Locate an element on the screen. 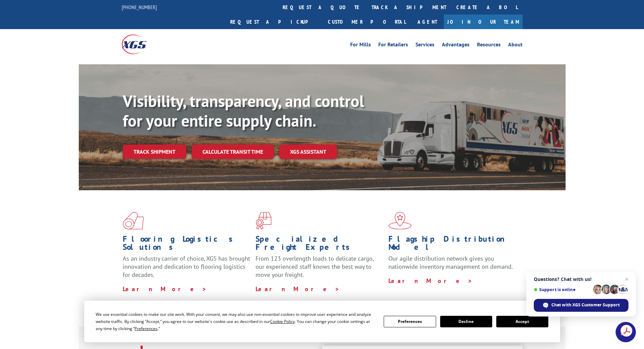 The height and width of the screenshot is (349, 644). button: Decline is located at coordinates (466, 322).